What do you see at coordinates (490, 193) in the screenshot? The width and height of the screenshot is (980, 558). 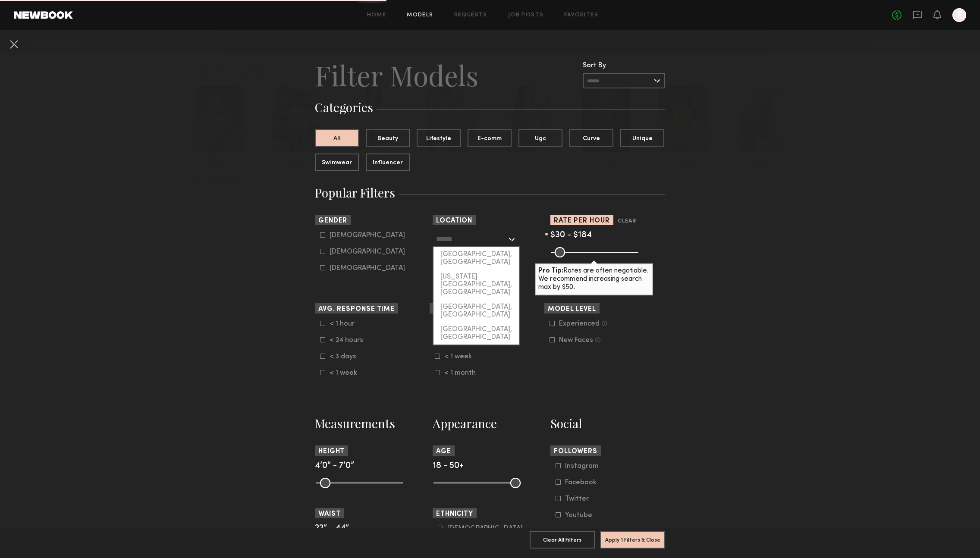 I see `h3: Popular Filters` at bounding box center [490, 193].